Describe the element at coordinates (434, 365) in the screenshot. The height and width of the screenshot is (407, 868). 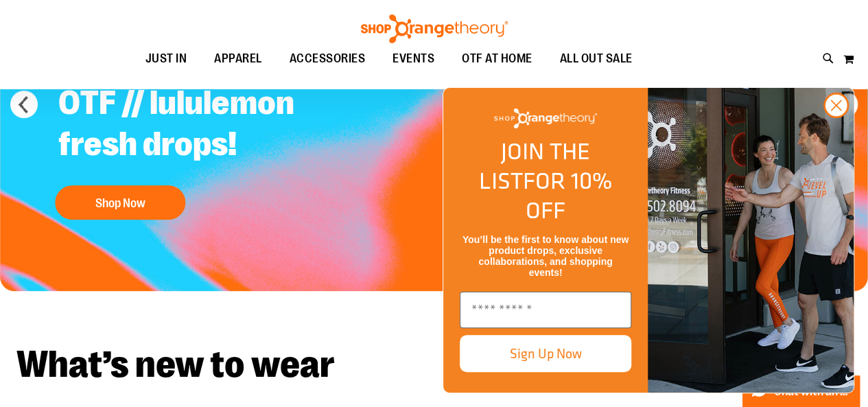
I see `h2: What’s new to wear` at that location.